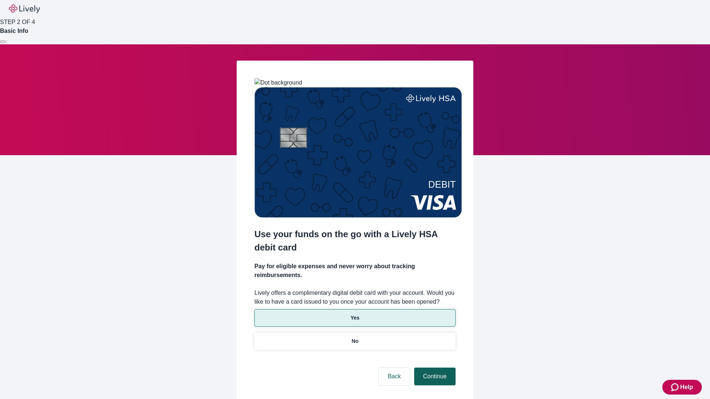  Describe the element at coordinates (675, 387) in the screenshot. I see `svg: Zendesk support icon` at that location.